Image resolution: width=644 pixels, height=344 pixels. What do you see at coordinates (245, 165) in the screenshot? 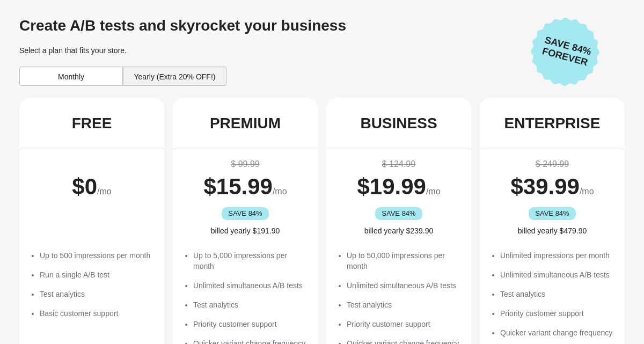
I see `div: $ 99.99` at bounding box center [245, 165].